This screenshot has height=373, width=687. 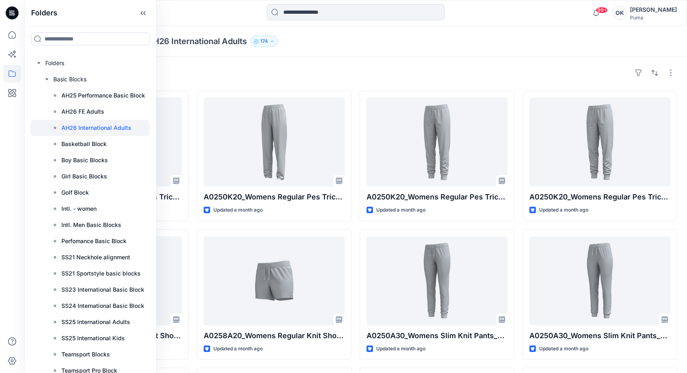 What do you see at coordinates (620, 13) in the screenshot?
I see `div: OK` at bounding box center [620, 13].